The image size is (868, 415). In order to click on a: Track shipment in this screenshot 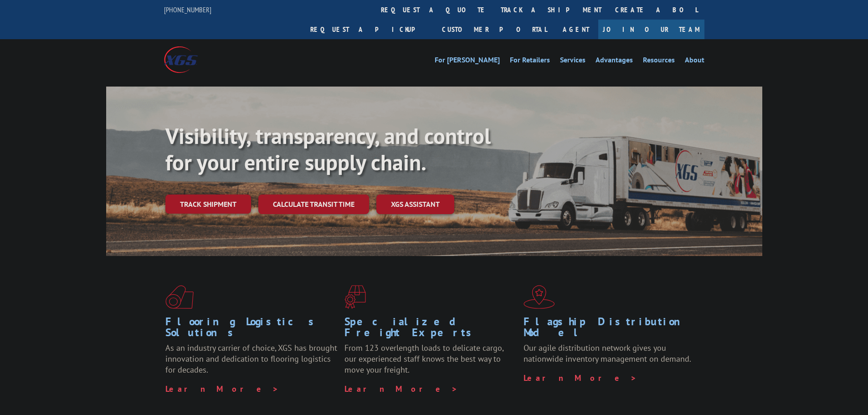, I will do `click(208, 204)`.